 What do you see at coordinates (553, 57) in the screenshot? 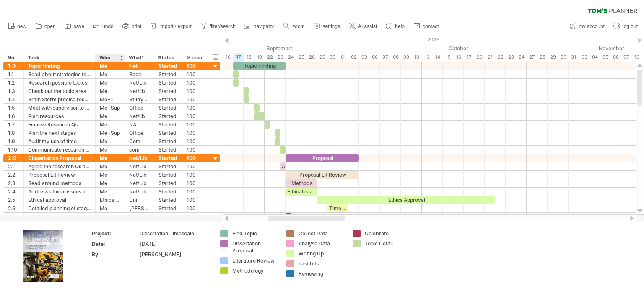
I see `div: Wednesday, 29 October 2025` at bounding box center [553, 57].